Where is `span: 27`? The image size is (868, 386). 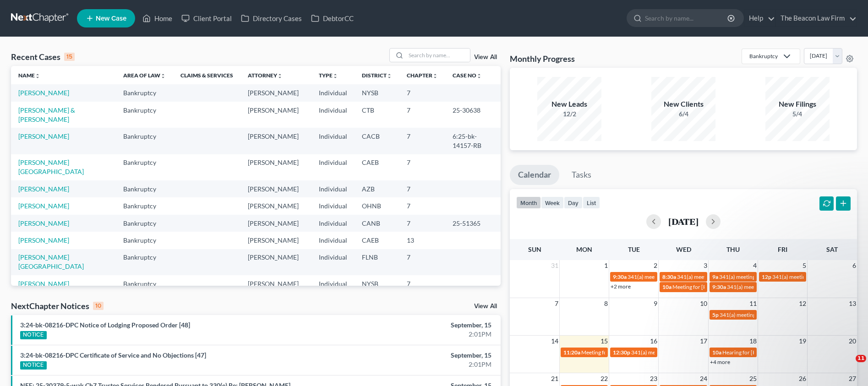
span: 27 is located at coordinates (852, 379).